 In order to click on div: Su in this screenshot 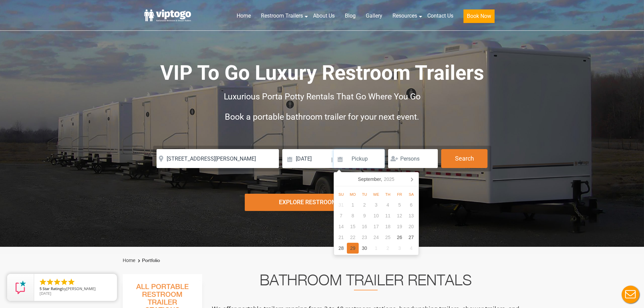, I will do `click(341, 195)`.